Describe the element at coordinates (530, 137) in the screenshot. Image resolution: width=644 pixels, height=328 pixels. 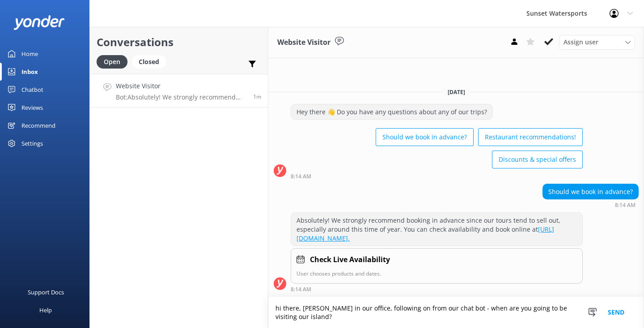
I see `button: Restaurant recommendations!` at that location.